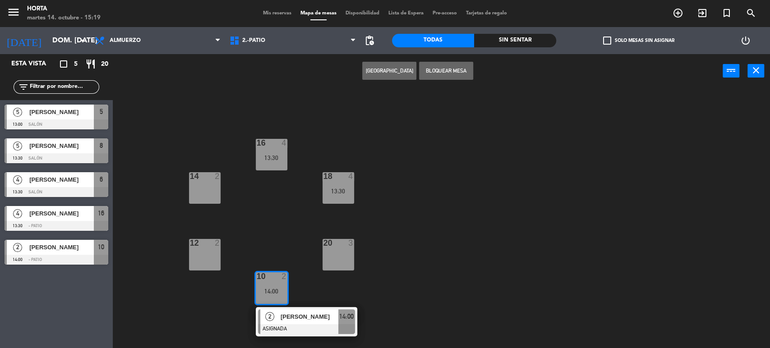 Image resolution: width=770 pixels, height=348 pixels. What do you see at coordinates (745, 41) in the screenshot?
I see `i: power_settings_new` at bounding box center [745, 41].